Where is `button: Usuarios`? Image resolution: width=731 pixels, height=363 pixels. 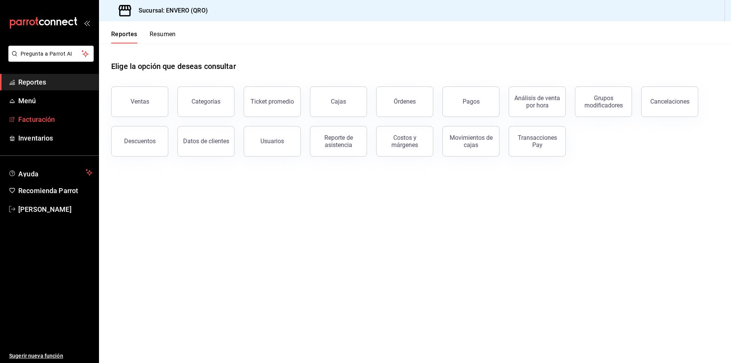
button: Usuarios is located at coordinates (272, 141).